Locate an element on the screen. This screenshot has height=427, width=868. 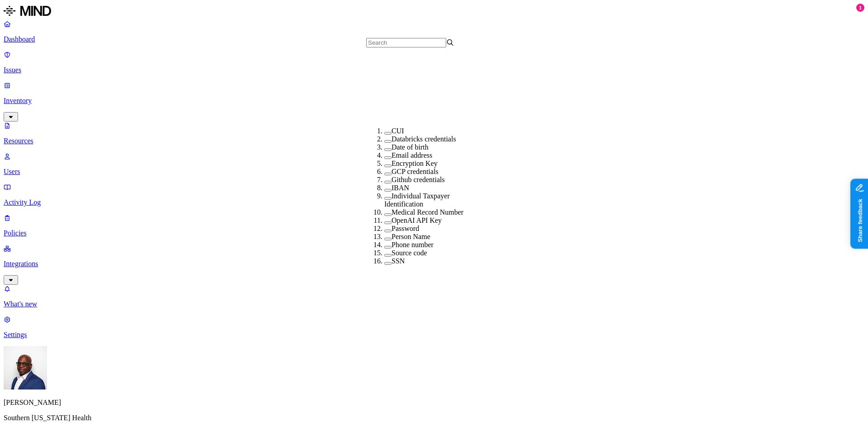
p: What's new is located at coordinates (434, 304).